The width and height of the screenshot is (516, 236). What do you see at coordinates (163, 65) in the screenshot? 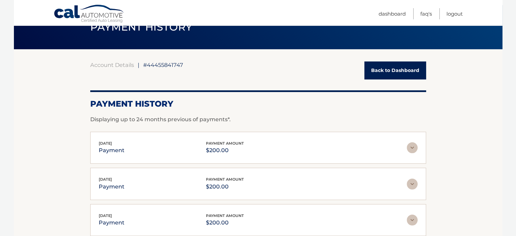
I see `span: #44455841747` at bounding box center [163, 65].